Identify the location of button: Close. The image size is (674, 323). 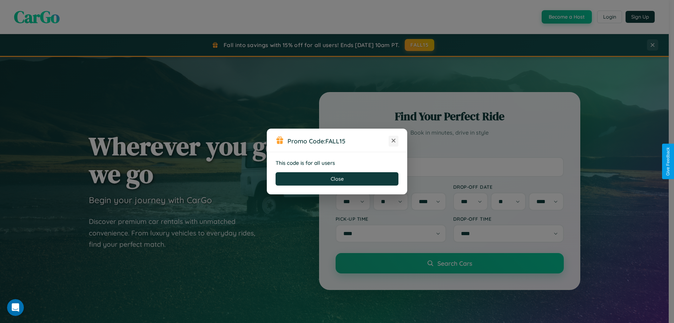
(337, 179).